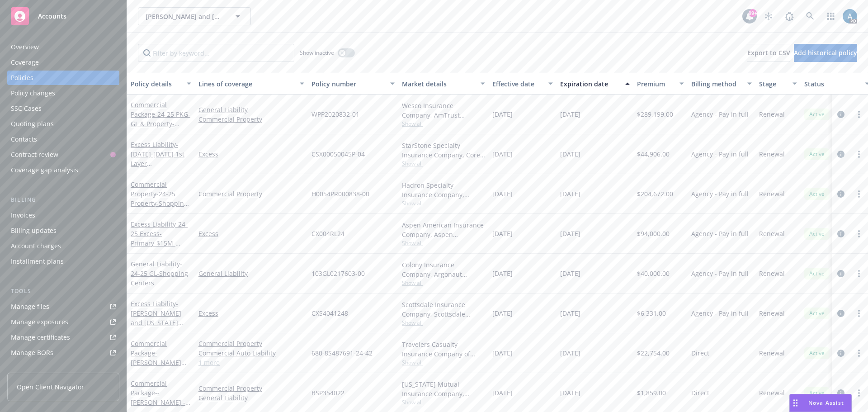  I want to click on a: SSC Cases, so click(63, 108).